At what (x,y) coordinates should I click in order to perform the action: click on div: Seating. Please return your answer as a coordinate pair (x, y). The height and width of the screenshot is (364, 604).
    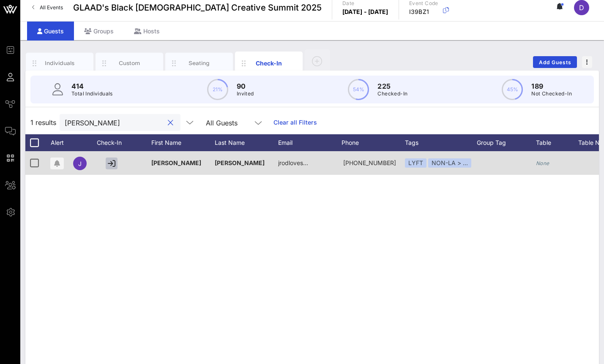
    Looking at the image, I should click on (199, 63).